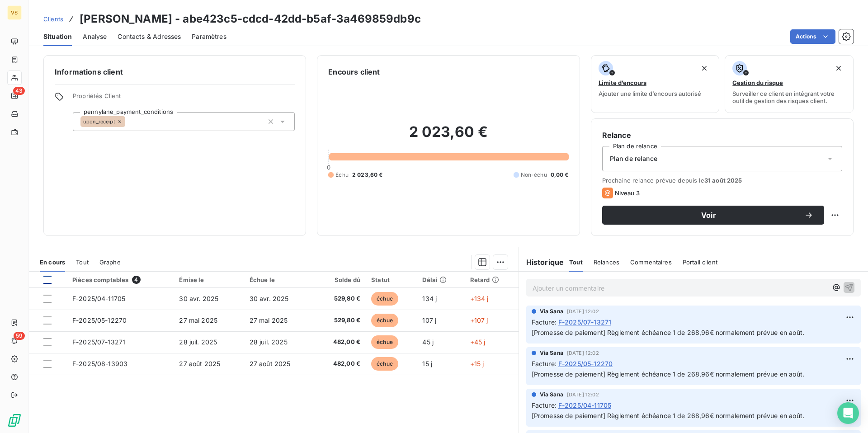 Image resolution: width=868 pixels, height=433 pixels. I want to click on span: 45 j, so click(428, 341).